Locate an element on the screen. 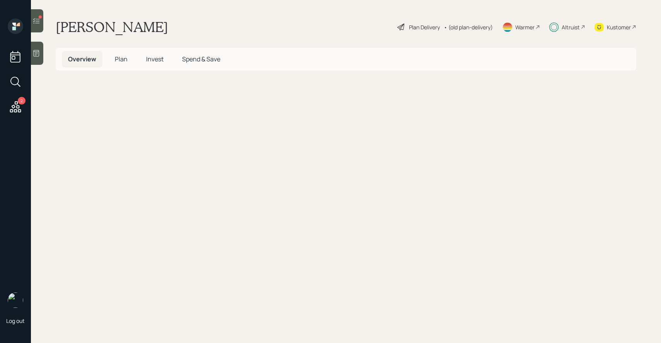 Image resolution: width=661 pixels, height=343 pixels. span: Overview is located at coordinates (82, 59).